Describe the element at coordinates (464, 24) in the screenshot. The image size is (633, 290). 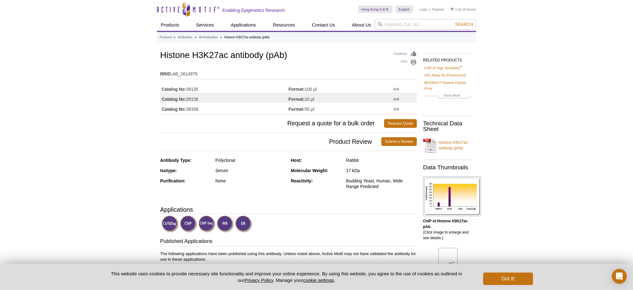
I see `button: Search` at that location.